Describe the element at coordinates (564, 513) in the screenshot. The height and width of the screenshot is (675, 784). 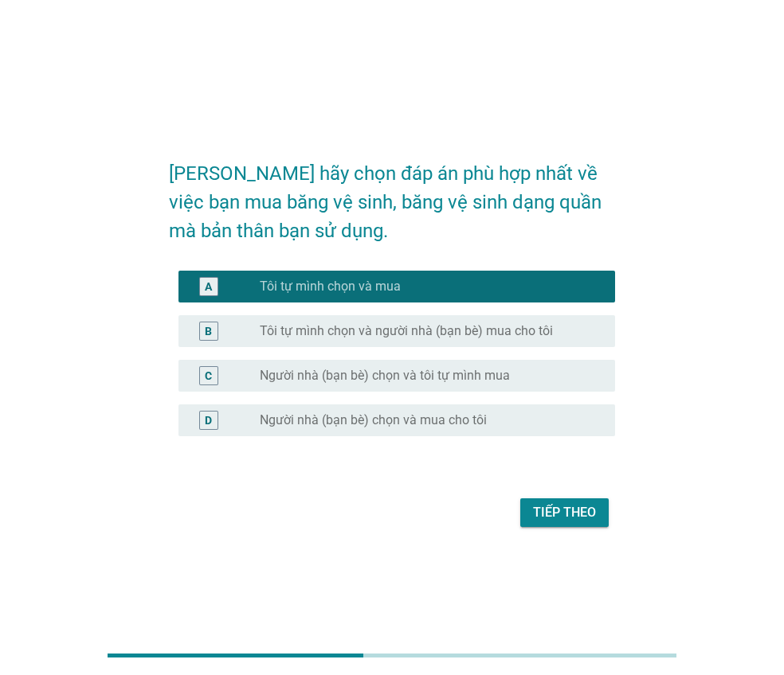
I see `button: Tiếp theo` at that location.